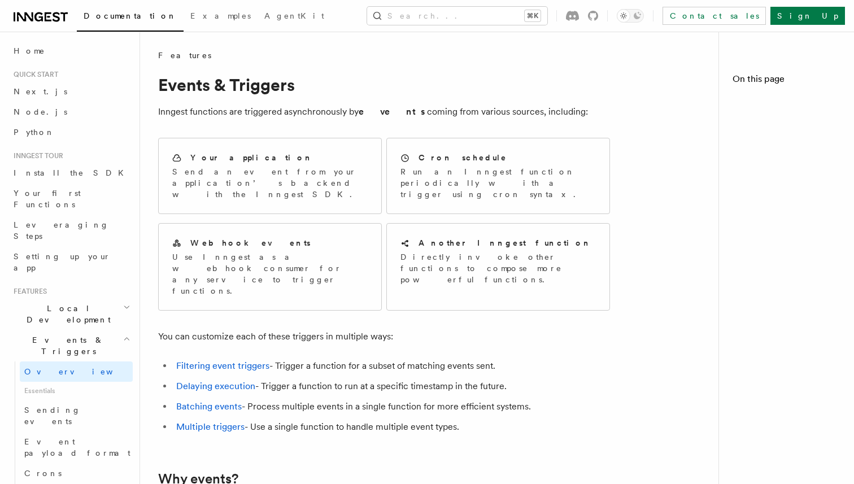 The image size is (854, 484). What do you see at coordinates (71, 173) in the screenshot?
I see `a: Install the SDK` at bounding box center [71, 173].